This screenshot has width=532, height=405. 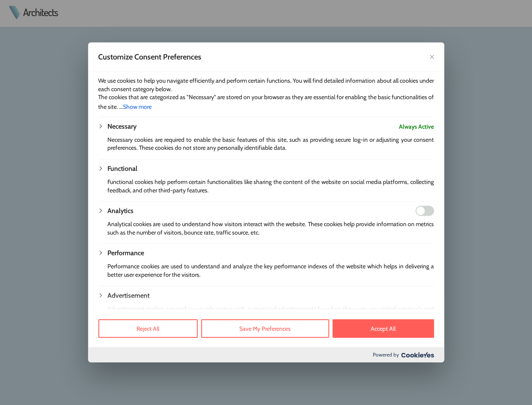 I want to click on span: Customize Consent Preferences, so click(x=150, y=57).